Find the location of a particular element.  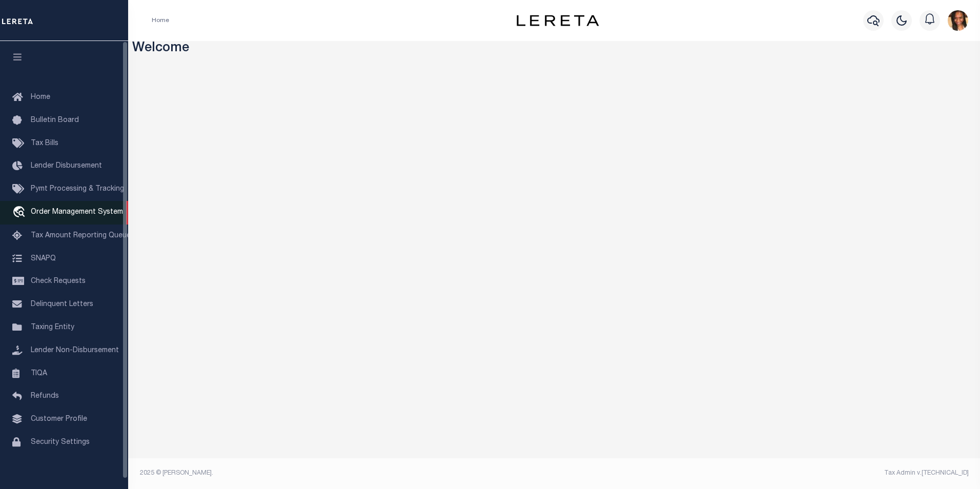

span: Order Management System is located at coordinates (77, 212).